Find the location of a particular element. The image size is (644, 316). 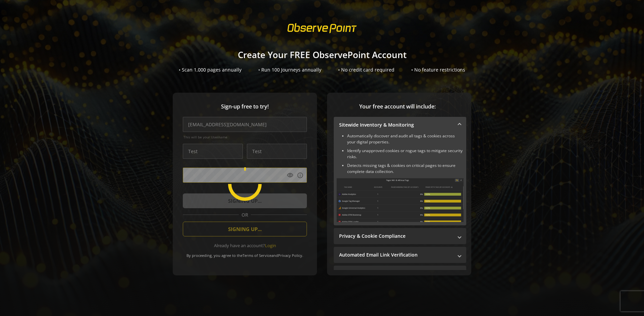

a: Privacy Policy is located at coordinates (290, 255).